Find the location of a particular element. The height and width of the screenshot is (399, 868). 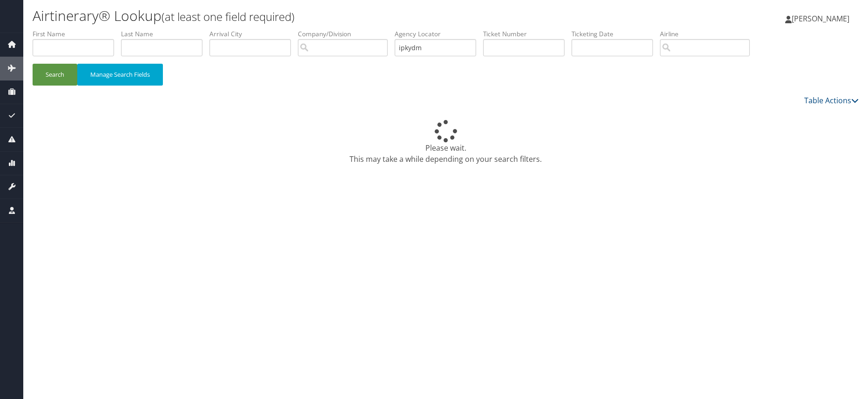

label: Ticket Number is located at coordinates (527, 34).